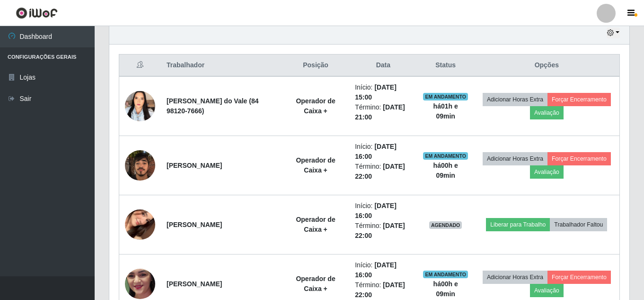 The height and width of the screenshot is (300, 644). I want to click on strong: há 01 h e 09 min, so click(446, 111).